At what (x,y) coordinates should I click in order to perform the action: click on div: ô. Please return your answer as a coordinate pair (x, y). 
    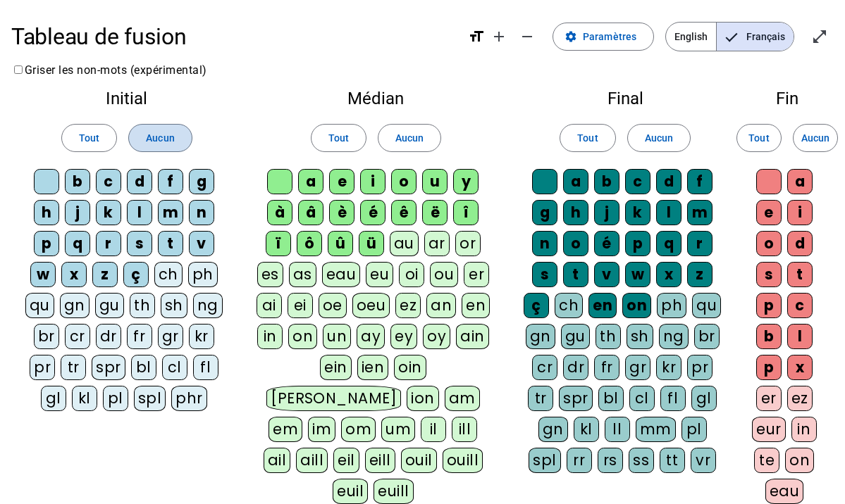
    Looking at the image, I should click on (310, 243).